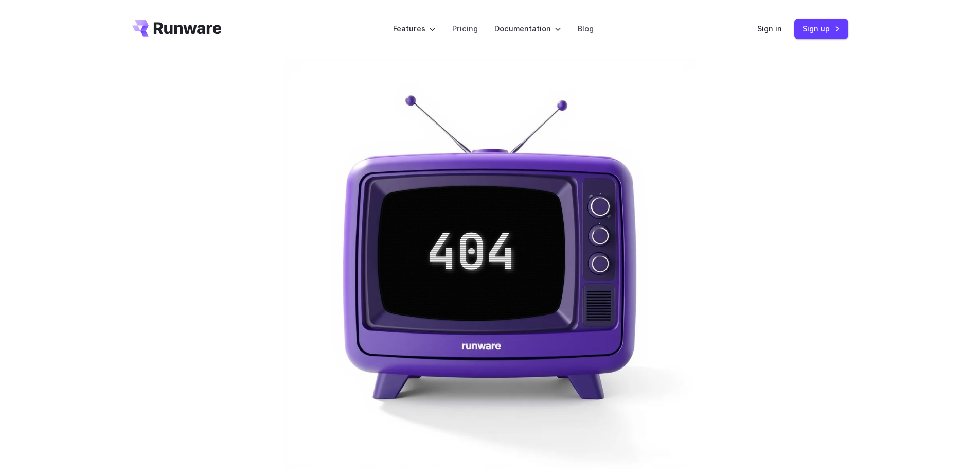  Describe the element at coordinates (585, 28) in the screenshot. I see `a: Blog` at that location.